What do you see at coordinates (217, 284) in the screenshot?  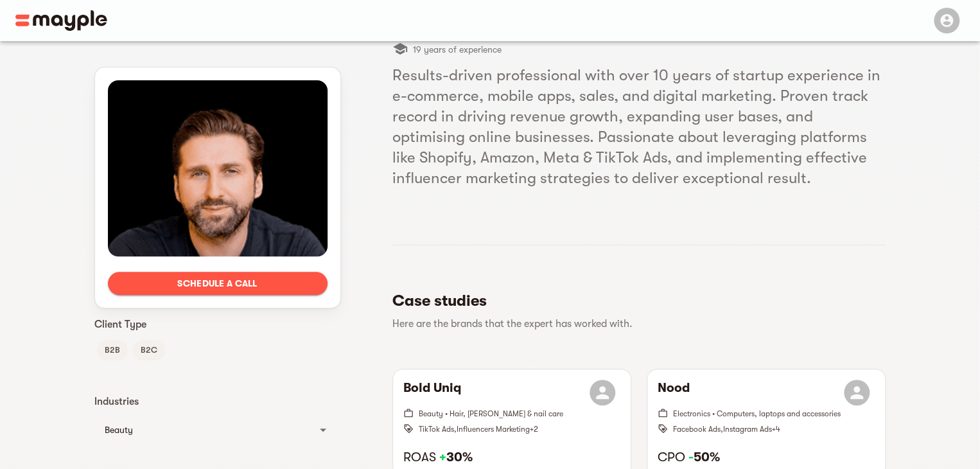 I see `button: Schedule a call` at bounding box center [217, 284].